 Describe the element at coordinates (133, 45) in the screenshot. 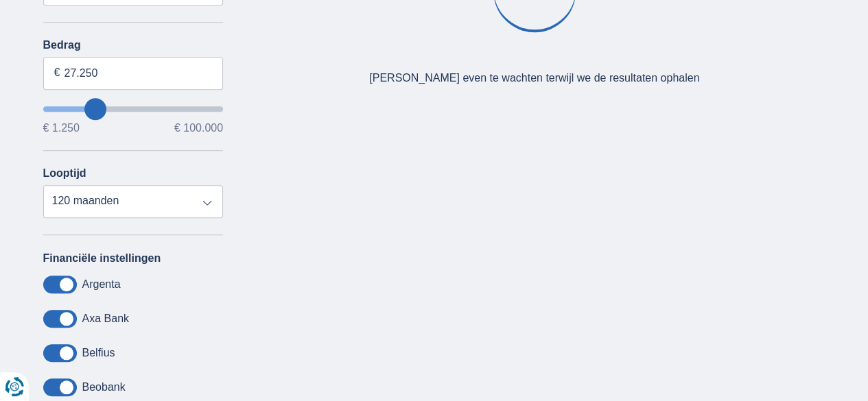

I see `label: Bedrag` at that location.